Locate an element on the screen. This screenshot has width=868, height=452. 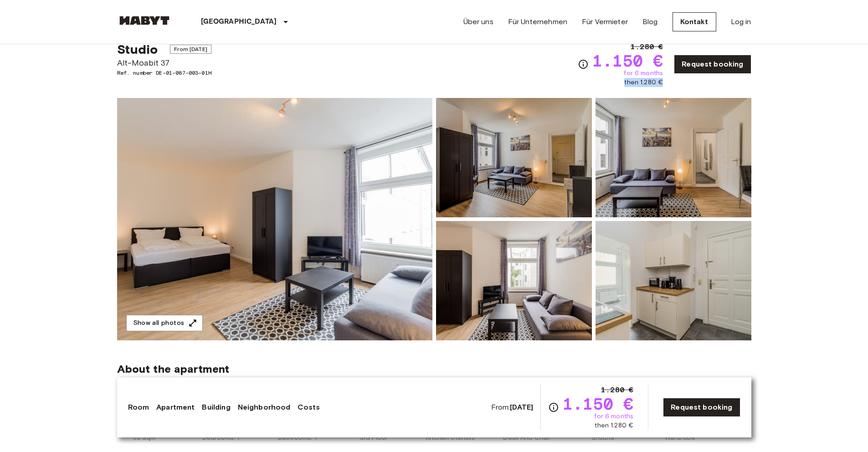
a: Room is located at coordinates (138, 407).